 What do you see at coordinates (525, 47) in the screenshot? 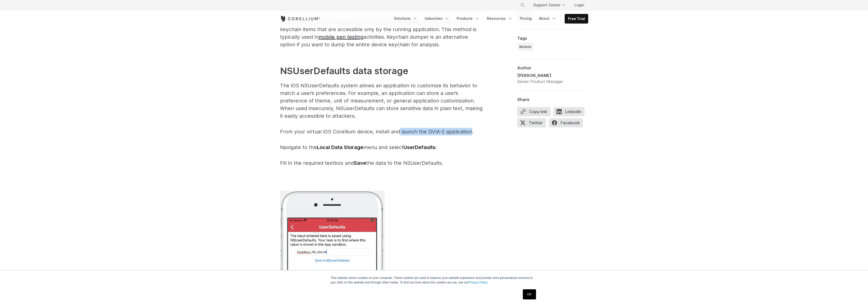
I see `a: Mobile` at bounding box center [525, 47].